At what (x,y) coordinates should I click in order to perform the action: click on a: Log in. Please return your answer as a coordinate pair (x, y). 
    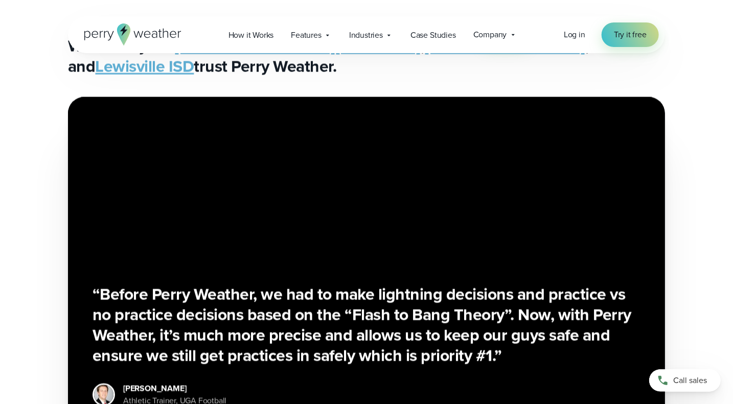
    Looking at the image, I should click on (574, 35).